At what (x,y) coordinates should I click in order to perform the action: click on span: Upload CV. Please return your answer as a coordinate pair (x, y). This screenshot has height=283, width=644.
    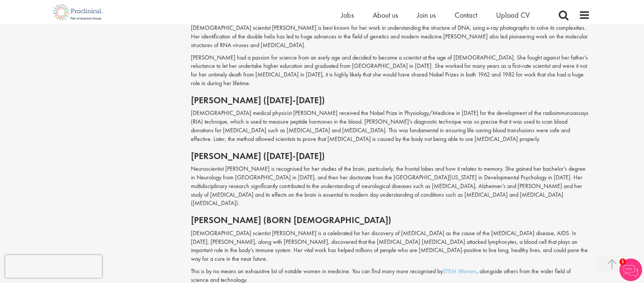
    Looking at the image, I should click on (512, 15).